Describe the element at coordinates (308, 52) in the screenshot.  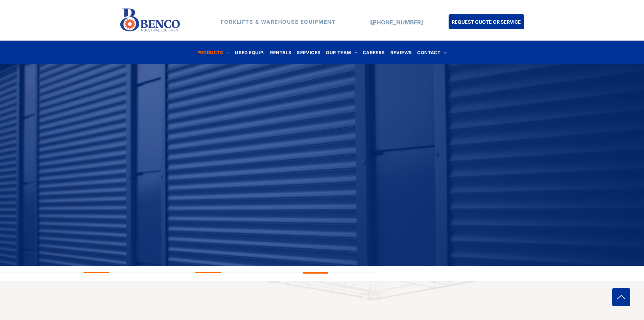
I see `a: SERVICES` at that location.